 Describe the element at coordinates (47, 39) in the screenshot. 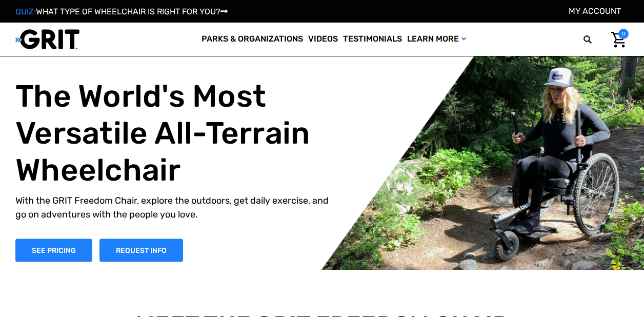

I see `img: GRIT All-Terrain Wheelchair and Mobility Equipment` at that location.